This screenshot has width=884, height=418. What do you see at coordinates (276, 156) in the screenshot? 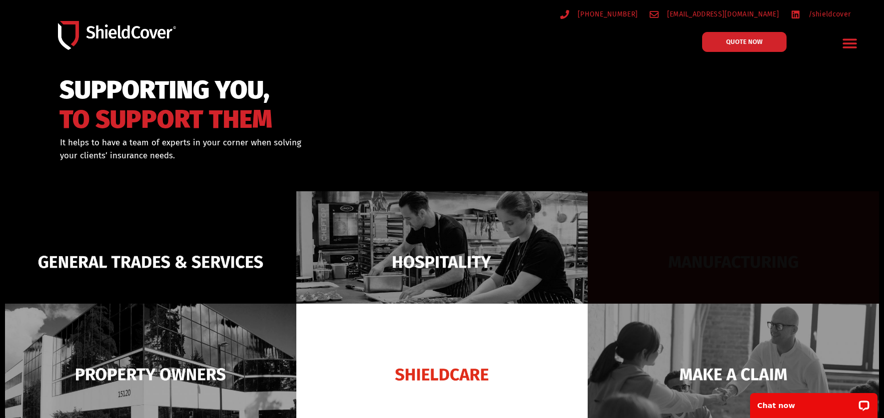
I see `p: your clients’ insurance needs.` at bounding box center [276, 156].